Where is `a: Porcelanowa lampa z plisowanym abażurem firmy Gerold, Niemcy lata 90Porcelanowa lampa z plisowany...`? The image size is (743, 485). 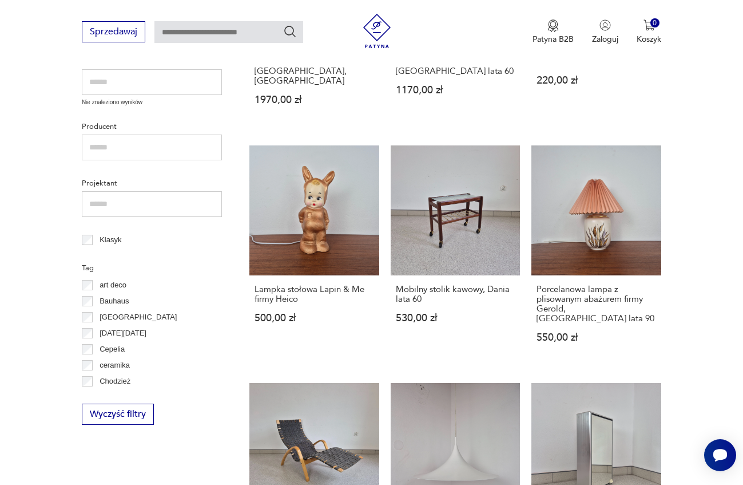
a: Porcelanowa lampa z plisowanym abażurem firmy Gerold, Niemcy lata 90Porcelanowa lampa z plisowany... is located at coordinates (596, 255).